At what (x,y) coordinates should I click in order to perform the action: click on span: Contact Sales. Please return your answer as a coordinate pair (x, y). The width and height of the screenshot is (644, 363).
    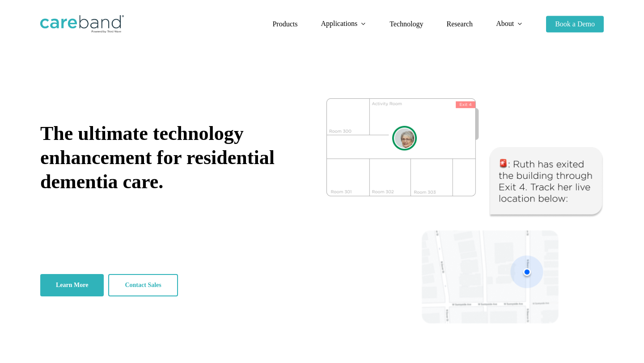
    Looking at the image, I should click on (143, 285).